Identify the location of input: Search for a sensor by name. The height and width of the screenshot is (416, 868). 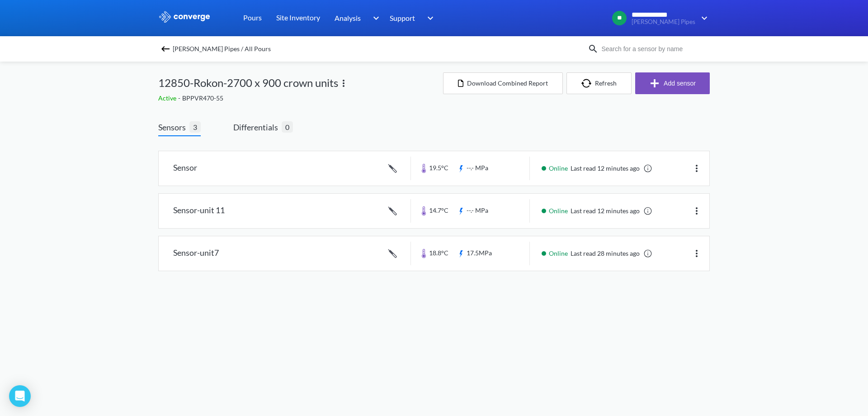
(653, 49).